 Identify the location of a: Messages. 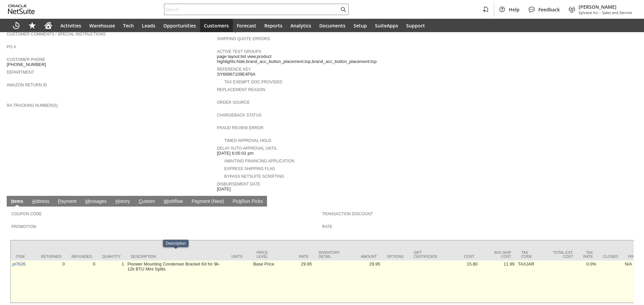
(96, 202).